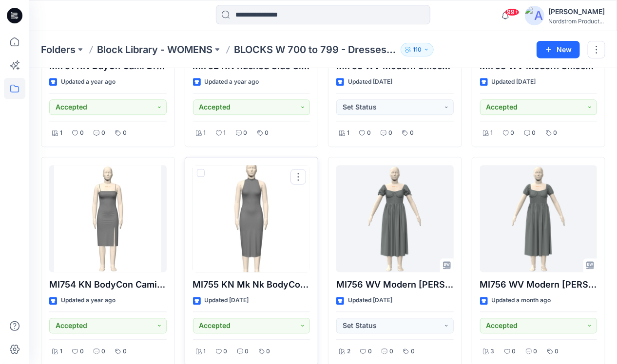 The image size is (617, 364). Describe the element at coordinates (558, 50) in the screenshot. I see `button: New` at that location.